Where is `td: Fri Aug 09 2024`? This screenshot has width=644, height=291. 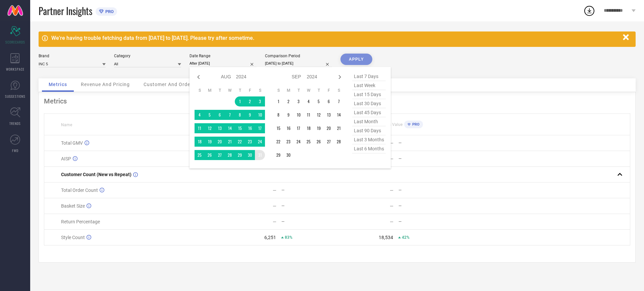 td: Fri Aug 09 2024 is located at coordinates (250, 115).